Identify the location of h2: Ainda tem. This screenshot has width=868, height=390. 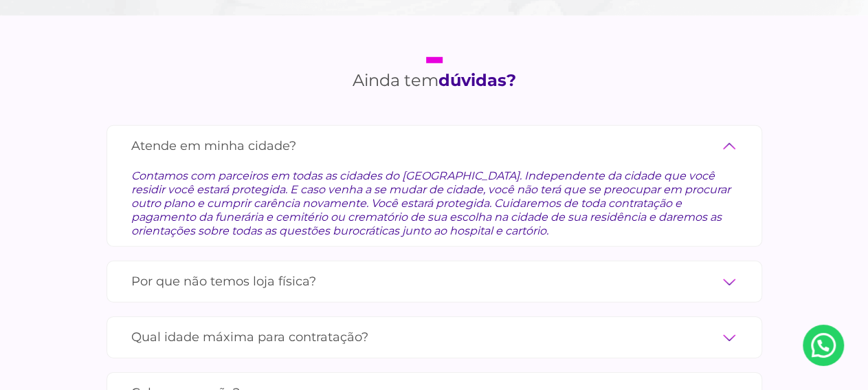
(434, 74).